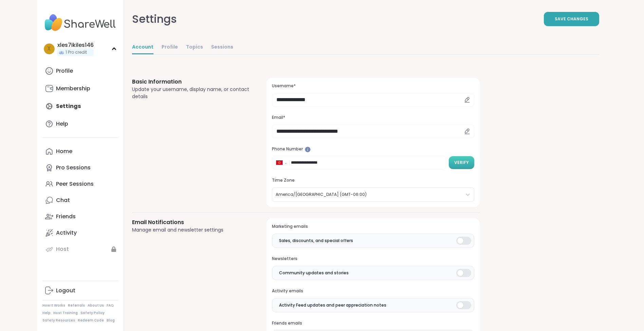 The height and width of the screenshot is (331, 644). What do you see at coordinates (333, 305) in the screenshot?
I see `span: Activity Feed updates and peer appreciation notes` at bounding box center [333, 305].